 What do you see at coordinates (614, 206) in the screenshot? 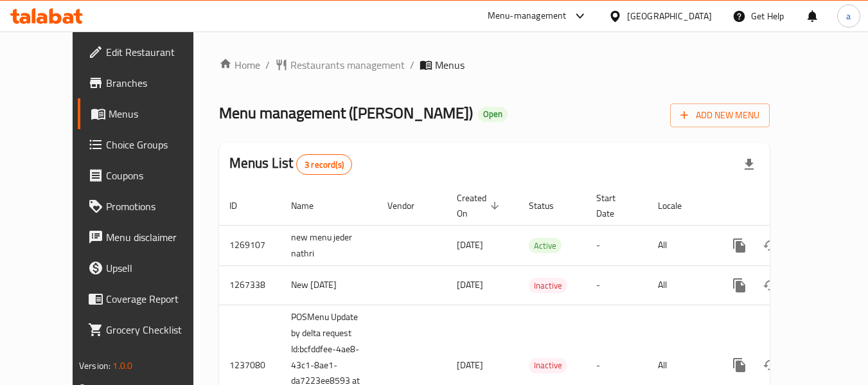
I see `span: Start Date` at bounding box center [614, 206].